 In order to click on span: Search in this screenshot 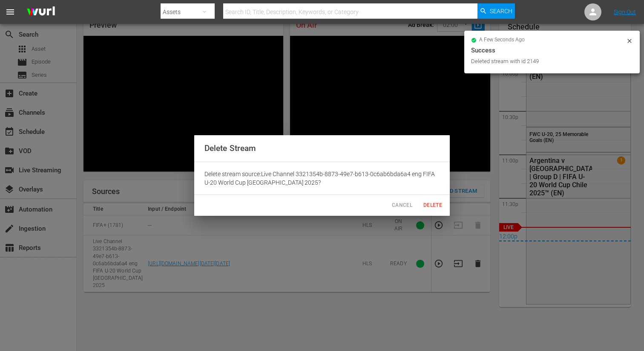, I will do `click(501, 11)`.